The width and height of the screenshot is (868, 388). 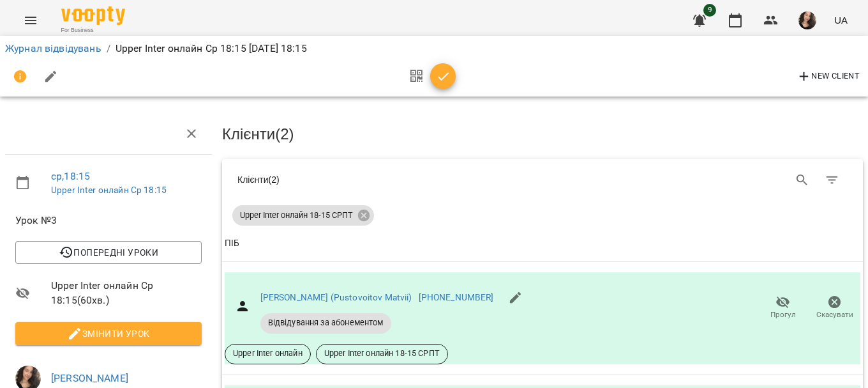 What do you see at coordinates (126, 293) in the screenshot?
I see `span: Upper Inter онлайн Ср 18:15 ( 60 хв. )` at bounding box center [126, 293].